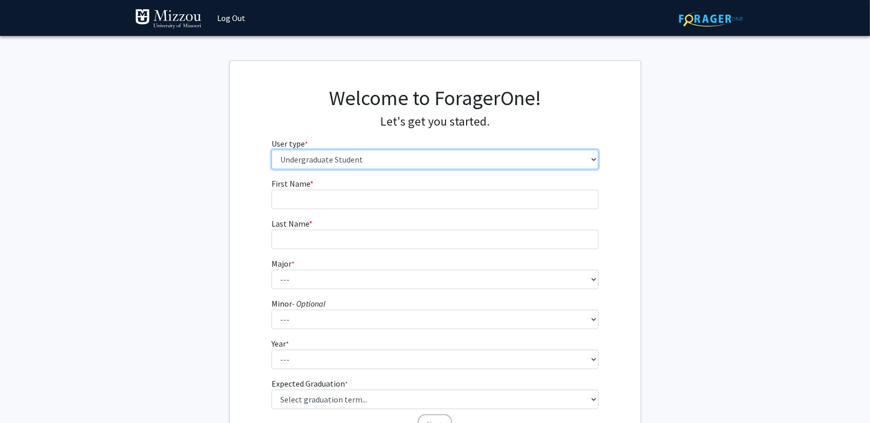 The height and width of the screenshot is (423, 870). Describe the element at coordinates (290, 224) in the screenshot. I see `span: Last Name` at that location.